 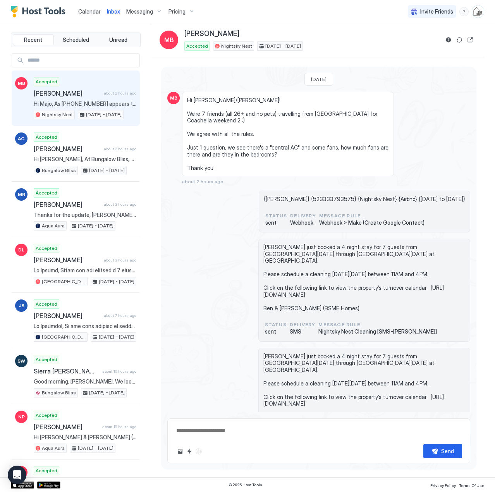 I want to click on a: Host Tools Logo, so click(x=40, y=12).